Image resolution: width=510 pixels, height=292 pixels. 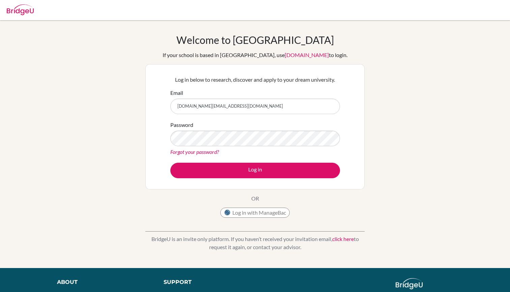 What do you see at coordinates (20, 10) in the screenshot?
I see `img: Bridge-U` at bounding box center [20, 10].